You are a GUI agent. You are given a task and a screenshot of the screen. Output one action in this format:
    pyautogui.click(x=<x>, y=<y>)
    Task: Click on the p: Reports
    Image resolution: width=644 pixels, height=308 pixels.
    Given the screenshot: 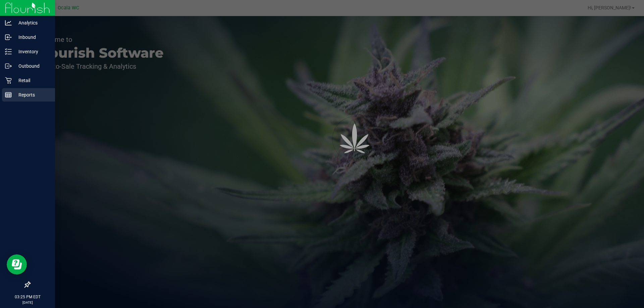 What is the action you would take?
    pyautogui.click(x=32, y=95)
    